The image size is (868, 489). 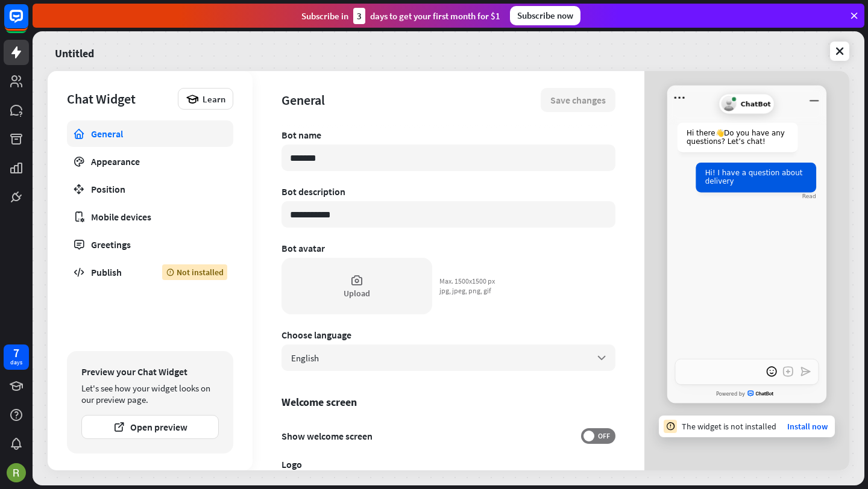 What do you see at coordinates (679, 98) in the screenshot?
I see `button: Open menu` at bounding box center [679, 98].